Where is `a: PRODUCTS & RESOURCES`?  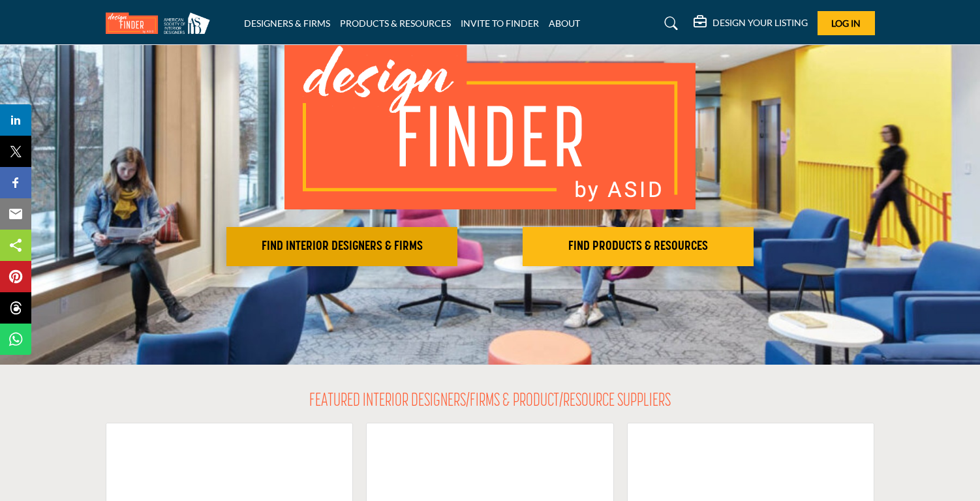 a: PRODUCTS & RESOURCES is located at coordinates (396, 23).